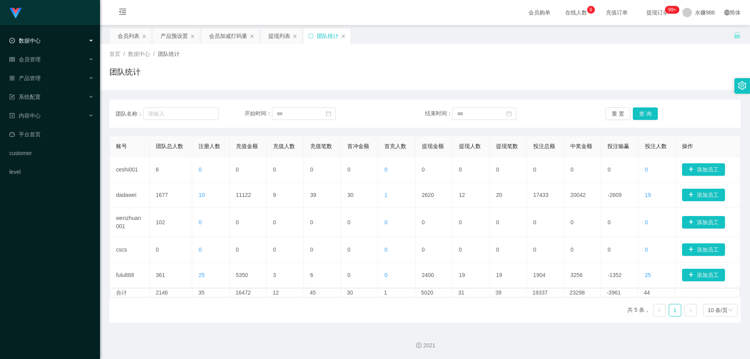 The height and width of the screenshot is (359, 750). Describe the element at coordinates (730, 310) in the screenshot. I see `i: 图标: down` at that location.